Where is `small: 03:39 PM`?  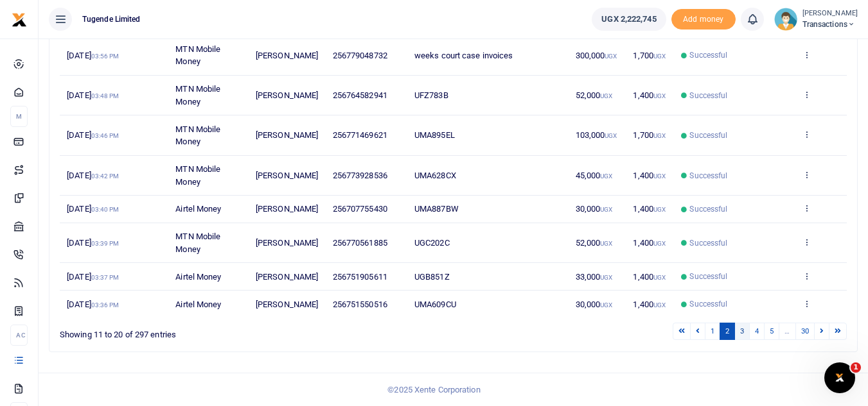
small: 03:39 PM is located at coordinates (105, 243).